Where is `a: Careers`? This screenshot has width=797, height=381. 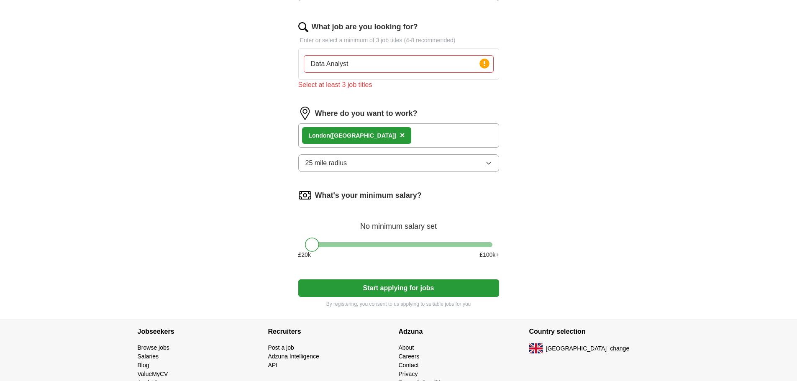
a: Careers is located at coordinates (409, 357).